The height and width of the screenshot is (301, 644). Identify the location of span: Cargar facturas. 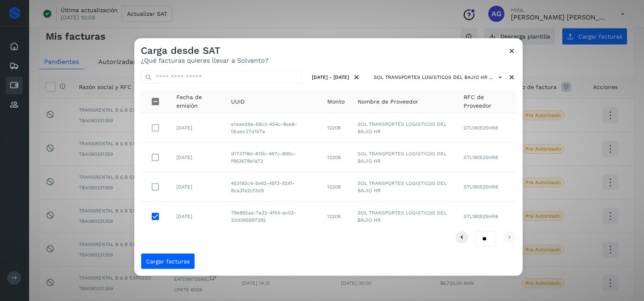
(168, 261).